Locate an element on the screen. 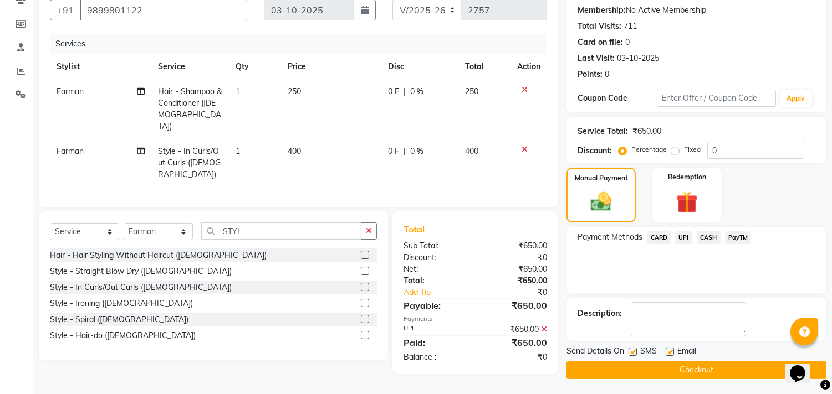 Image resolution: width=832 pixels, height=394 pixels. div: Payments is located at coordinates (475, 319).